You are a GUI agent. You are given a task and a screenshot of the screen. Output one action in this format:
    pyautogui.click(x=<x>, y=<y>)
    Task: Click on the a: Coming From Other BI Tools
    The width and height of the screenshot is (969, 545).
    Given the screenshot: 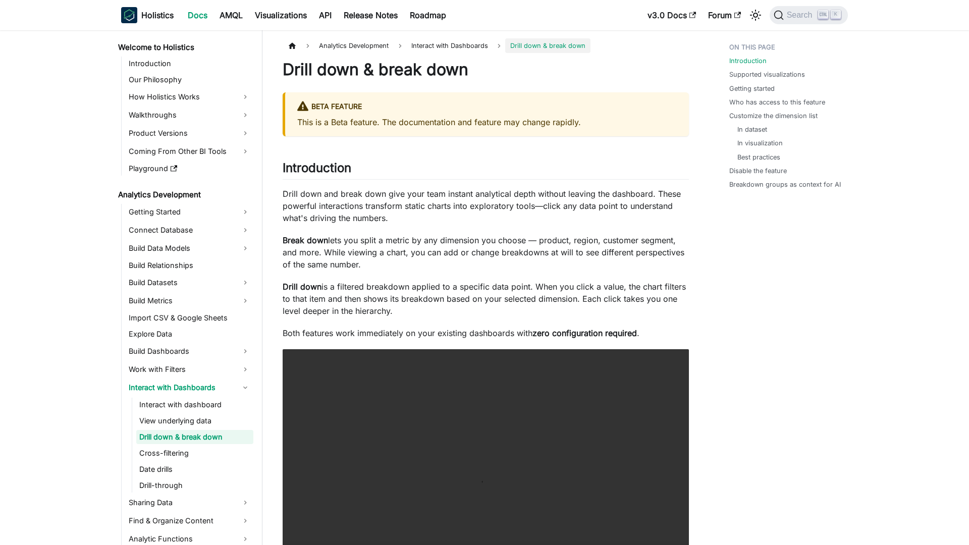 What is the action you would take?
    pyautogui.click(x=189, y=151)
    